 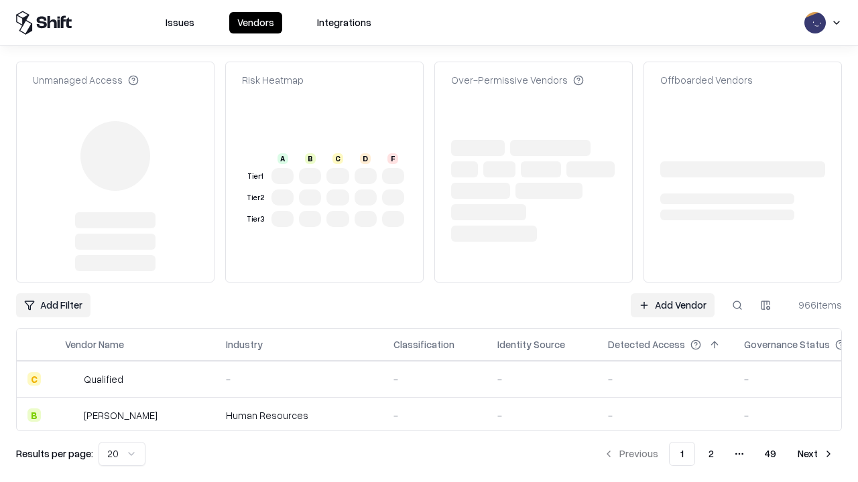 I want to click on div: Qualified, so click(x=103, y=379).